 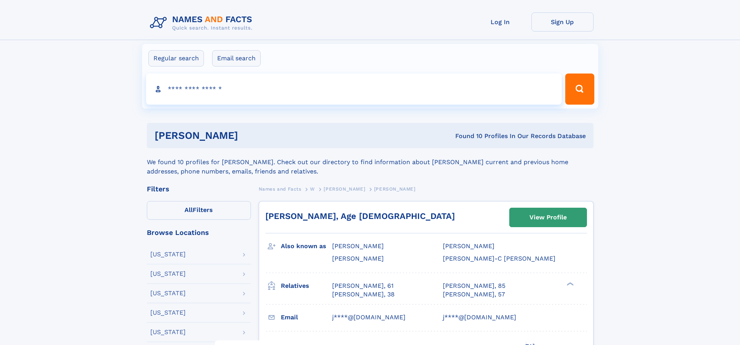 I want to click on h3: Relatives, so click(x=307, y=286).